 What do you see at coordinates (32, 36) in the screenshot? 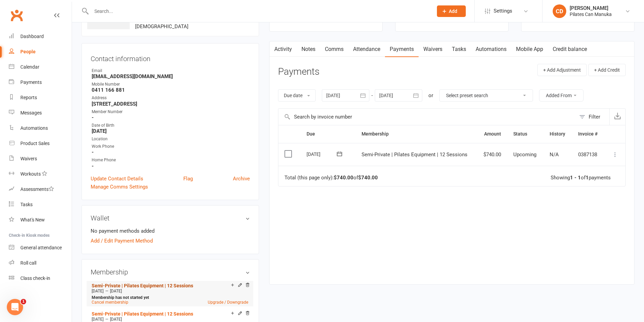
I see `div: Dashboard` at bounding box center [32, 36].